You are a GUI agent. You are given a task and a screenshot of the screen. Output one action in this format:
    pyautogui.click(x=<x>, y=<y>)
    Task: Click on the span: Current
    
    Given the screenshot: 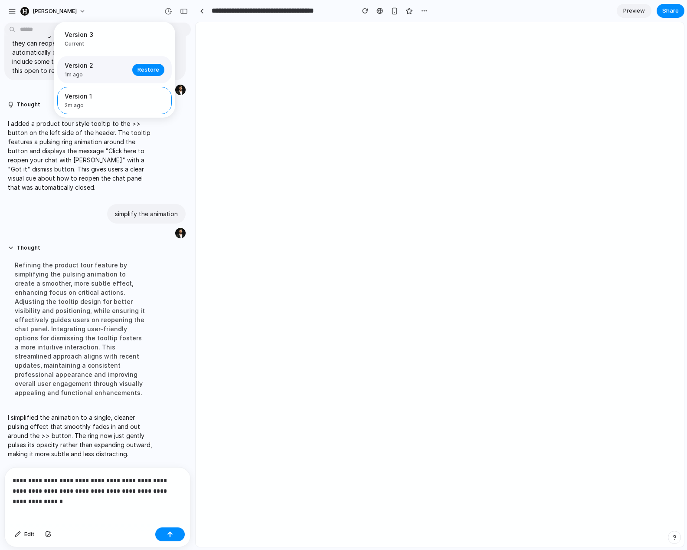 What is the action you would take?
    pyautogui.click(x=112, y=44)
    